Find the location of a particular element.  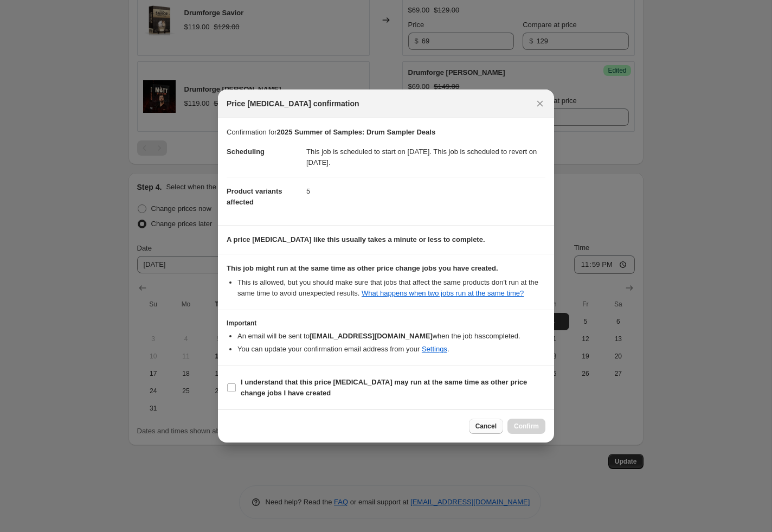

span: Product variants affected is located at coordinates (255, 196).